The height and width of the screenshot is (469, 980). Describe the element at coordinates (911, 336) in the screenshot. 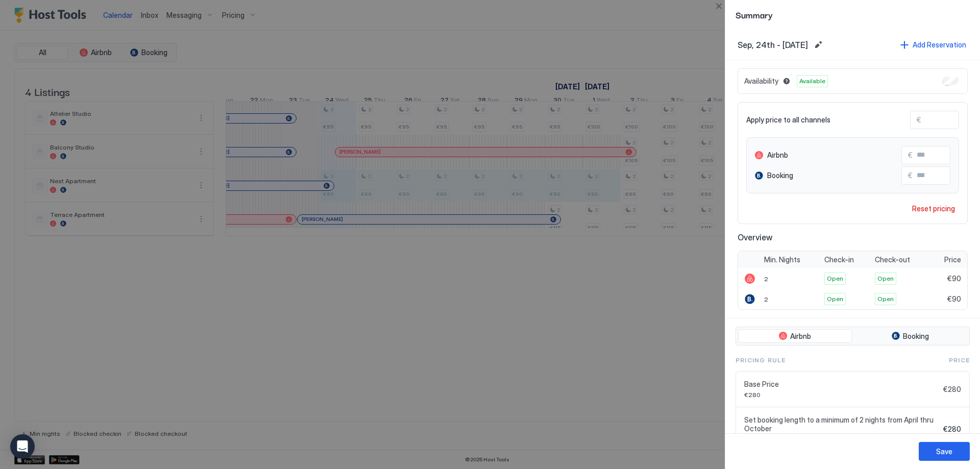

I see `button: Booking` at that location.